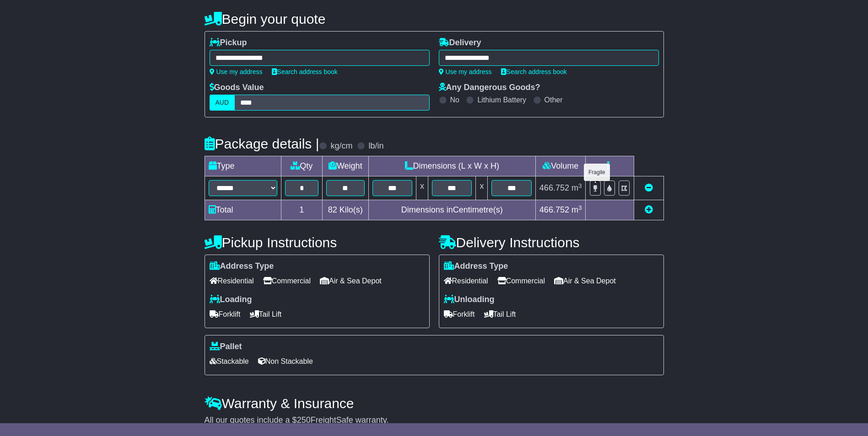  I want to click on label: Delivery, so click(459, 43).